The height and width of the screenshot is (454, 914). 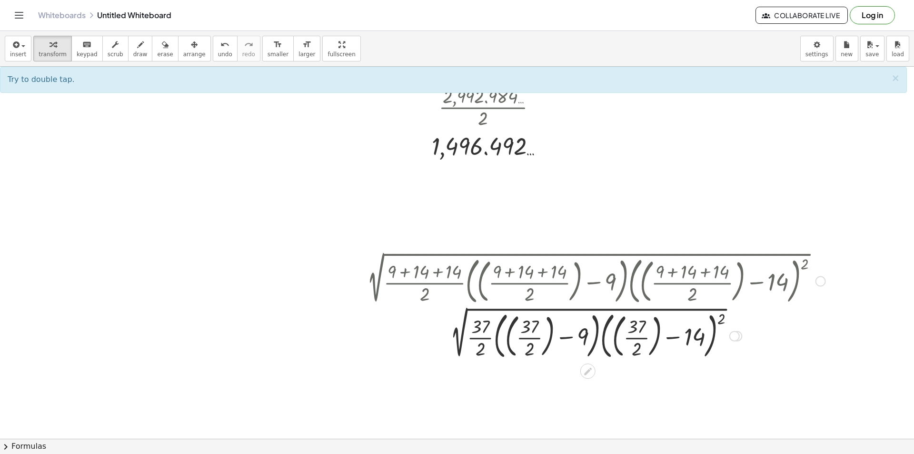 I want to click on span: larger, so click(x=307, y=54).